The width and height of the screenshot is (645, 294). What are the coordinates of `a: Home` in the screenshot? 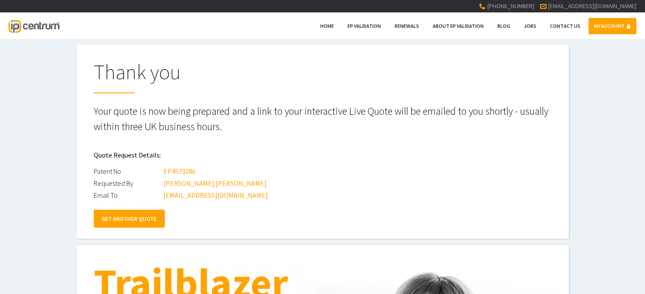 It's located at (327, 26).